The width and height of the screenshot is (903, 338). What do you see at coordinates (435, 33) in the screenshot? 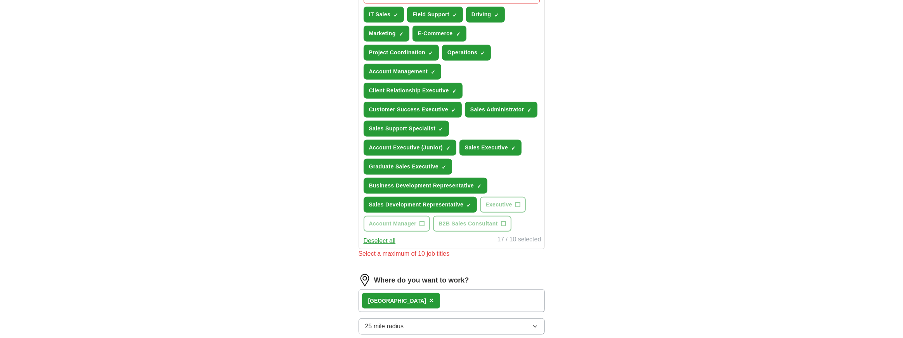
I see `span: E-Commerce` at bounding box center [435, 33].